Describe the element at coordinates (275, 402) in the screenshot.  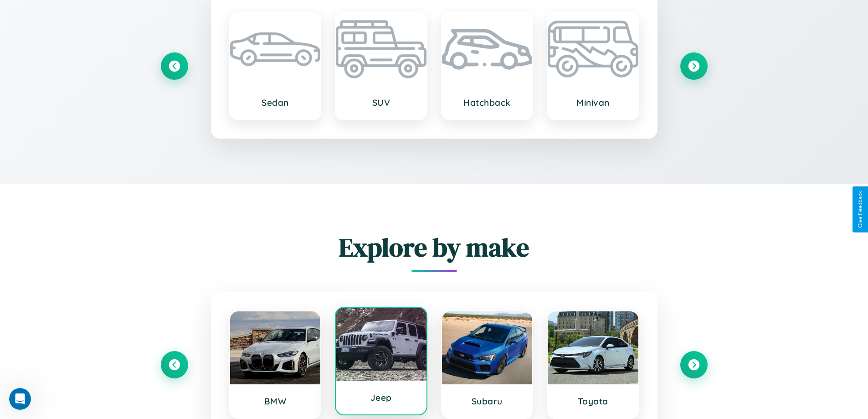
I see `h3: BMW` at that location.